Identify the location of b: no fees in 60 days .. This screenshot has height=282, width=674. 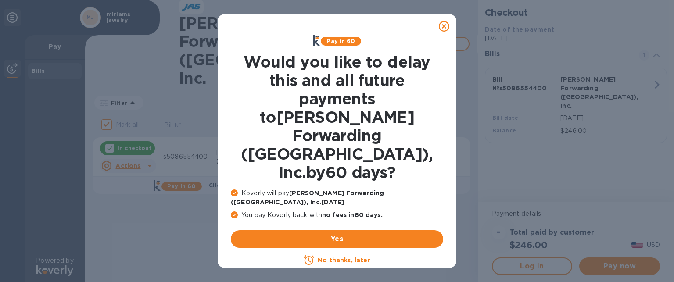
(352, 215).